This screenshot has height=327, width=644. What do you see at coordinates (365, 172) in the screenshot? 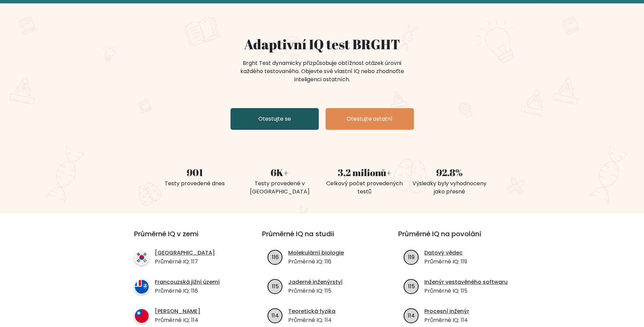
I see `div: 3,2 milionů+` at bounding box center [365, 172].